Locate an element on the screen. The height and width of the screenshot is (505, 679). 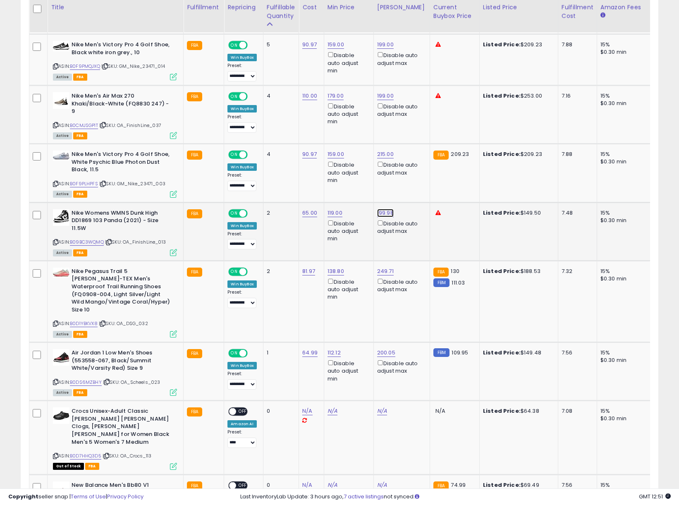
div: Amazon Fees is located at coordinates (636, 7).